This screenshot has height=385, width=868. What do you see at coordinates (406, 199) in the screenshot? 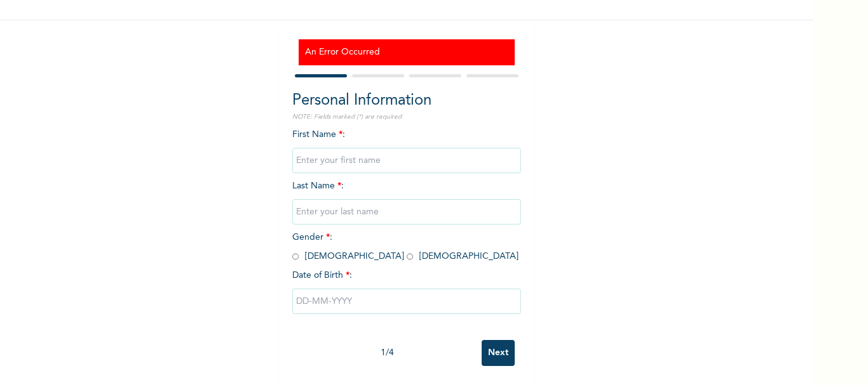
I see `span: Last Name :` at bounding box center [406, 199].